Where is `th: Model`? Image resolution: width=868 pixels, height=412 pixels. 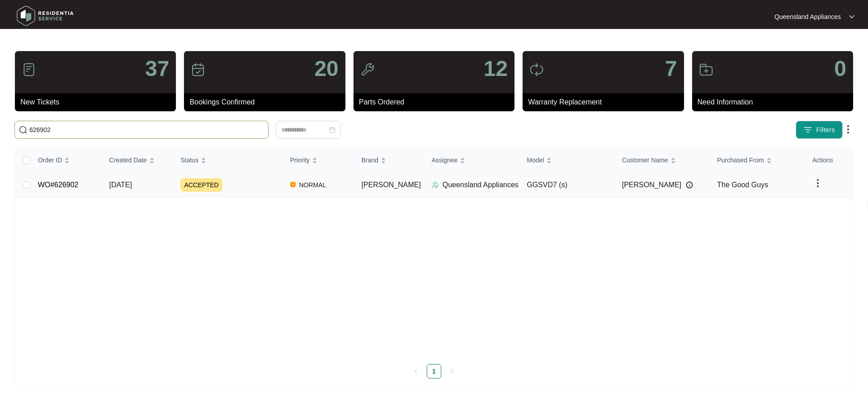 th: Model is located at coordinates (567, 160).